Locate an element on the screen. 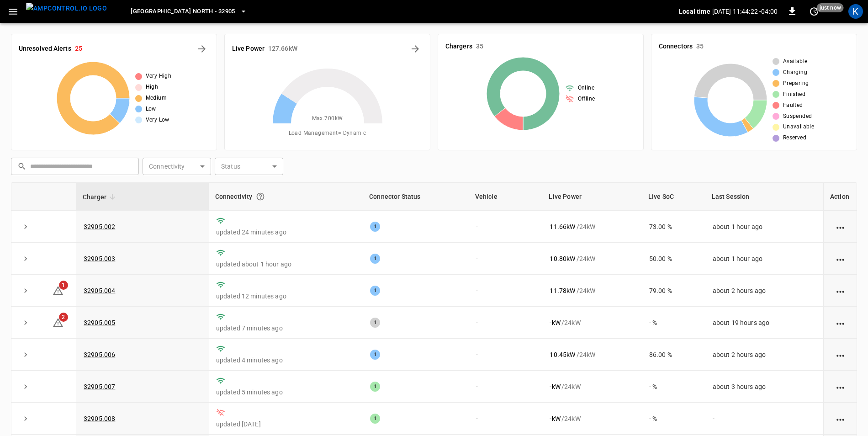 The height and width of the screenshot is (436, 868). a: 32905.007 is located at coordinates (99, 387).